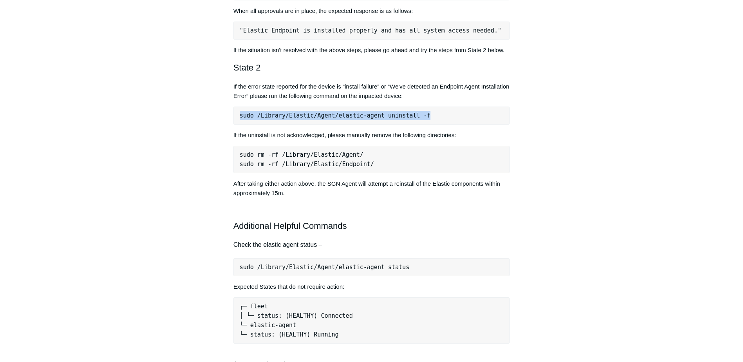  What do you see at coordinates (372, 226) in the screenshot?
I see `h2: Additional Helpful Commands` at bounding box center [372, 226].